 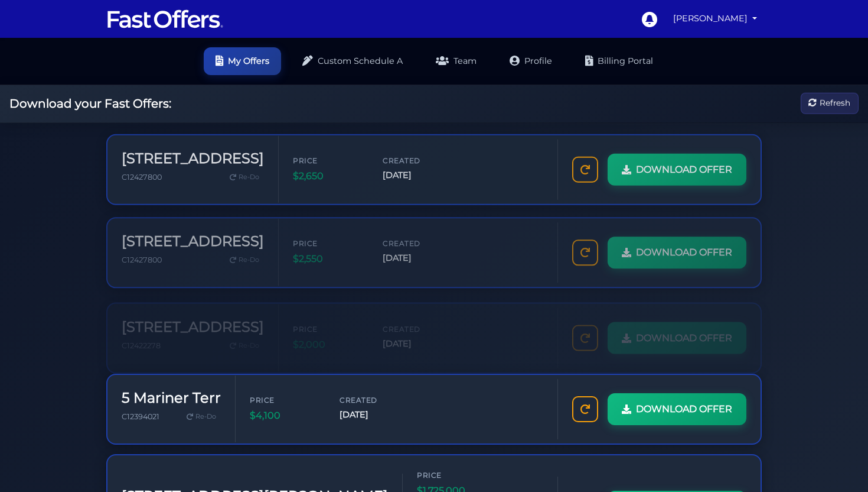 I want to click on a: Custom Schedule A, so click(x=353, y=61).